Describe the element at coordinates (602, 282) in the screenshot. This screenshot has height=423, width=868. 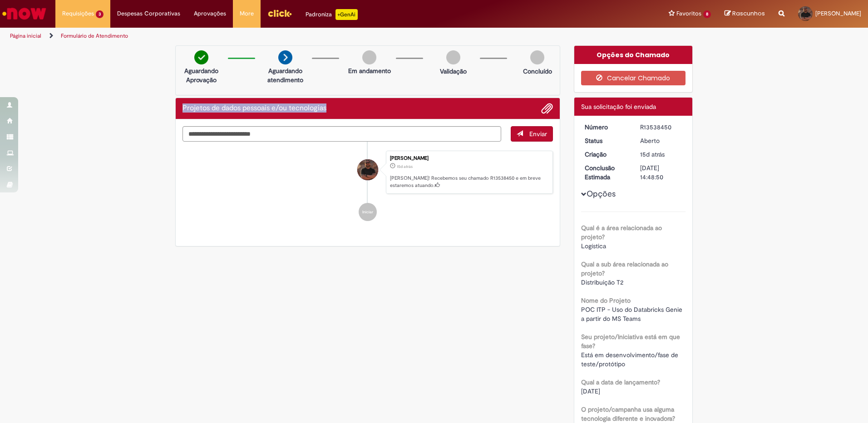
I see `span: Distribuição T2` at that location.